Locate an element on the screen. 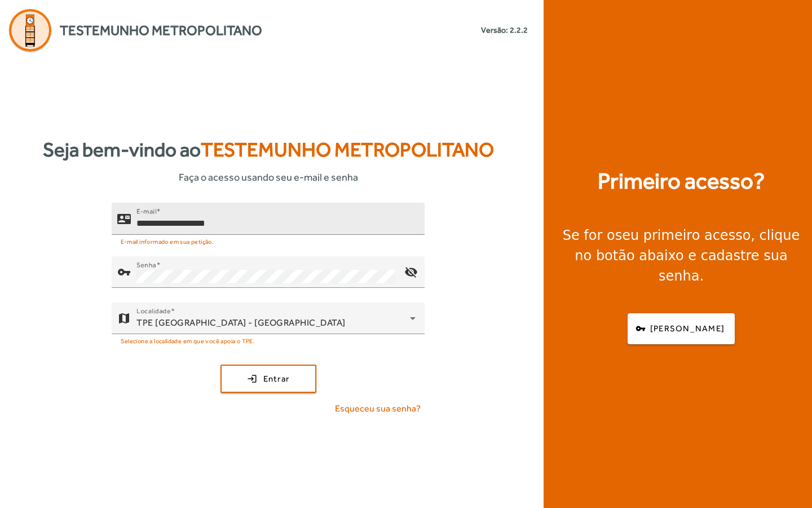  span: Esqueceu sua senha? is located at coordinates (378, 408).